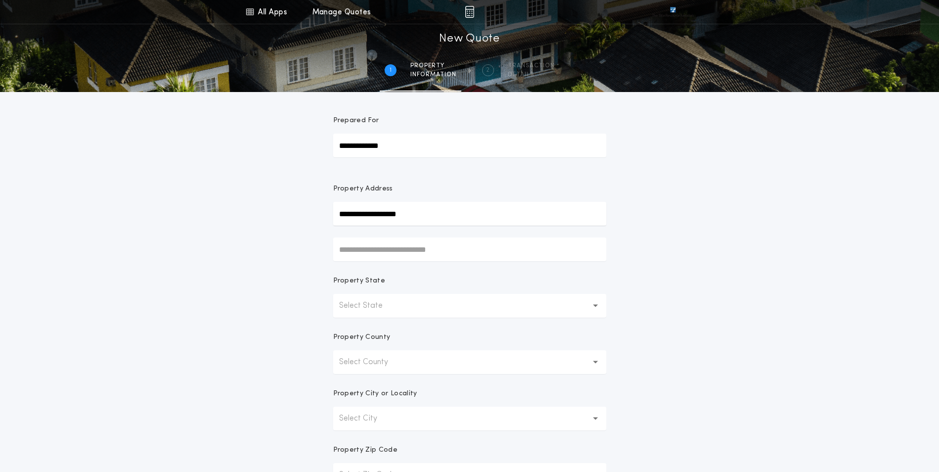  Describe the element at coordinates (470, 306) in the screenshot. I see `button: Select State` at that location.